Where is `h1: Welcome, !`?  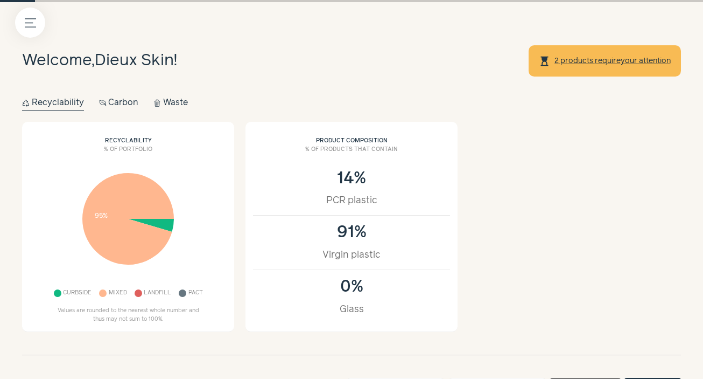
h1: Welcome, ! is located at coordinates (100, 61).